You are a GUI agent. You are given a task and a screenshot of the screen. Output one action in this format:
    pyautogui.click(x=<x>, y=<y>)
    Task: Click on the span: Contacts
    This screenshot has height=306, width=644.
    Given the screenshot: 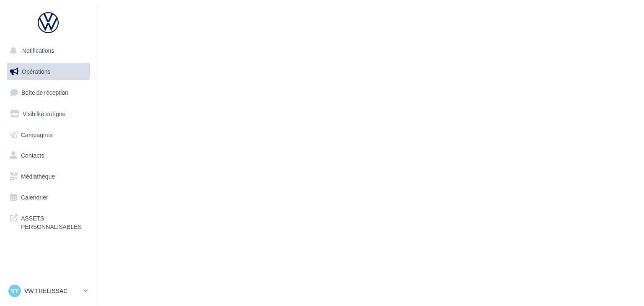 What is the action you would take?
    pyautogui.click(x=32, y=155)
    